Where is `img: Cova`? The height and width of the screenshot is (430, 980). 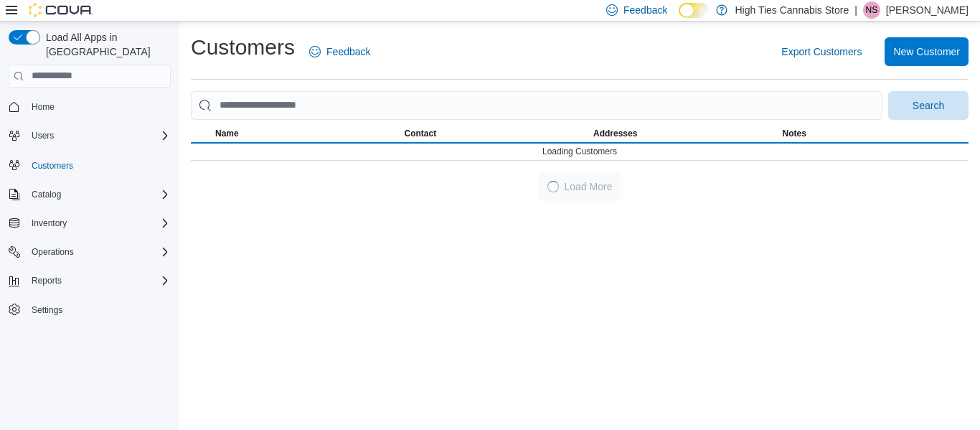
img: Cova is located at coordinates (61, 10).